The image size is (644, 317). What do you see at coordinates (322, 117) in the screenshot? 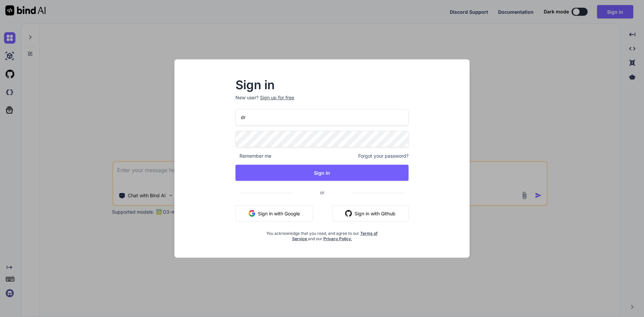
I see `input: Login or Email` at bounding box center [322, 117].